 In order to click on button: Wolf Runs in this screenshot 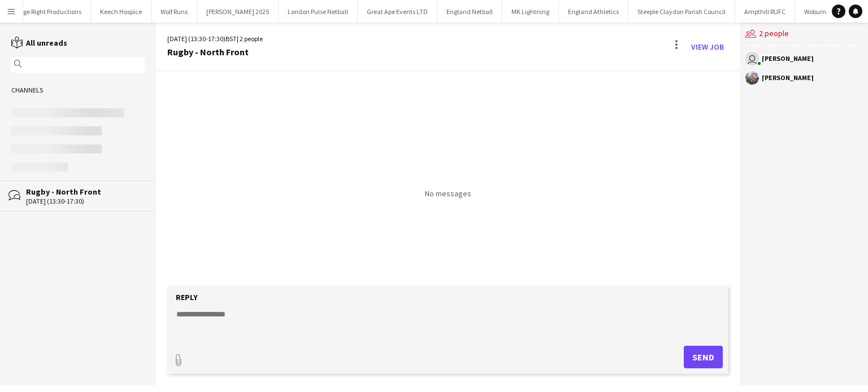, I will do `click(174, 12)`.